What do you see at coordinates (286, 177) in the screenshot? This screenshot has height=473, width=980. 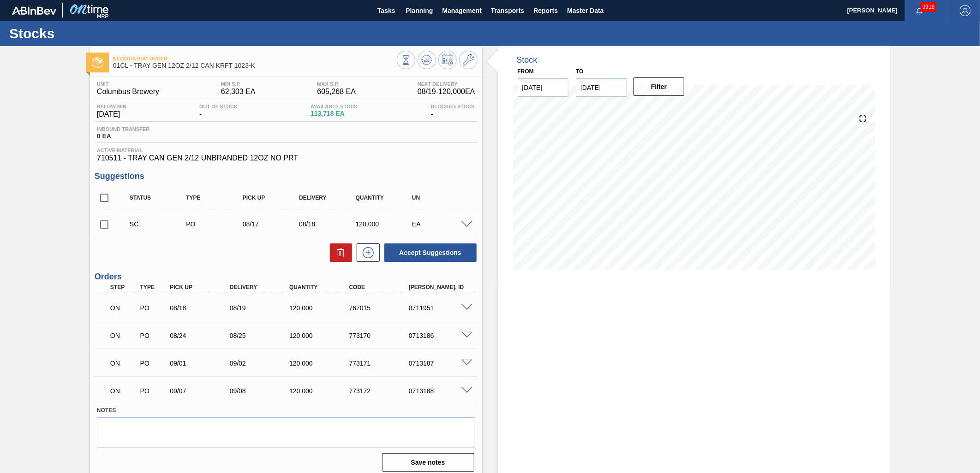 I see `h3: Suggestions` at bounding box center [286, 177].